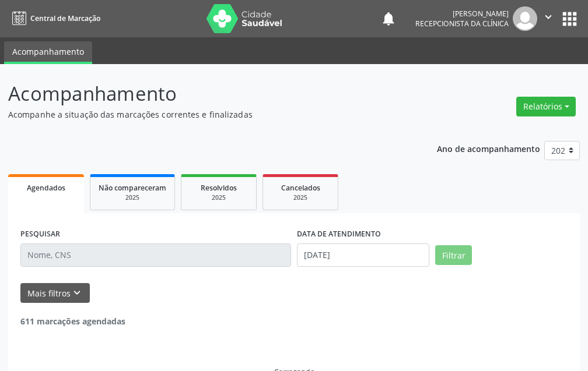 The width and height of the screenshot is (588, 371). Describe the element at coordinates (46, 187) in the screenshot. I see `span: Agendados` at that location.